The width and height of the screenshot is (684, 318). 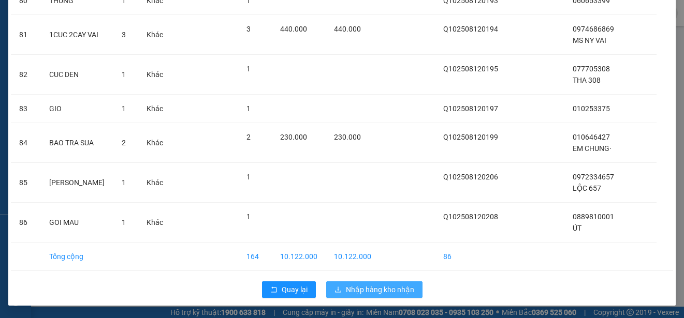 What do you see at coordinates (26, 75) in the screenshot?
I see `td: 82` at bounding box center [26, 75].